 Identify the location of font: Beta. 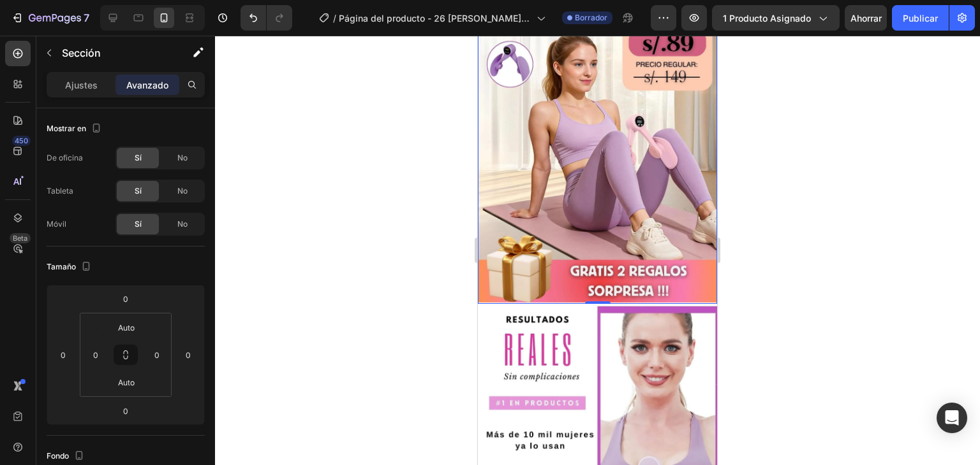
(20, 238).